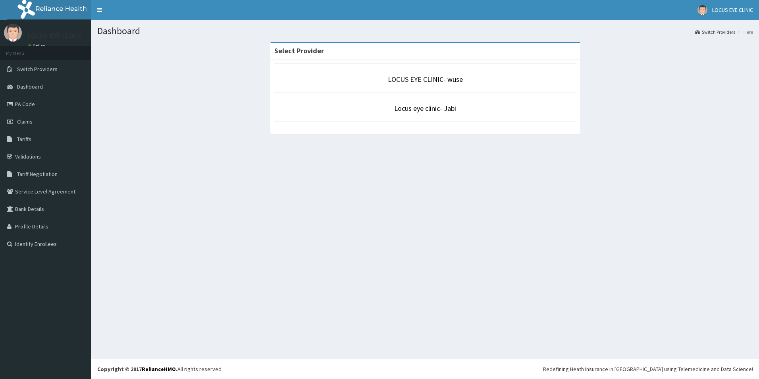  I want to click on li: Here, so click(745, 32).